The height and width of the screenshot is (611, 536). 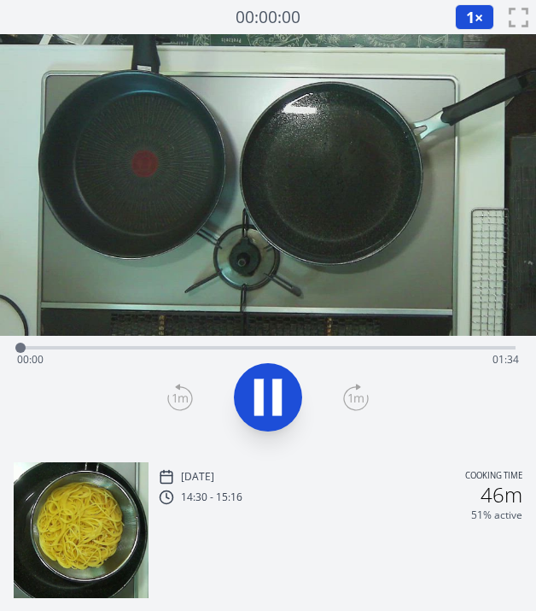 I want to click on button: 1×, so click(x=475, y=17).